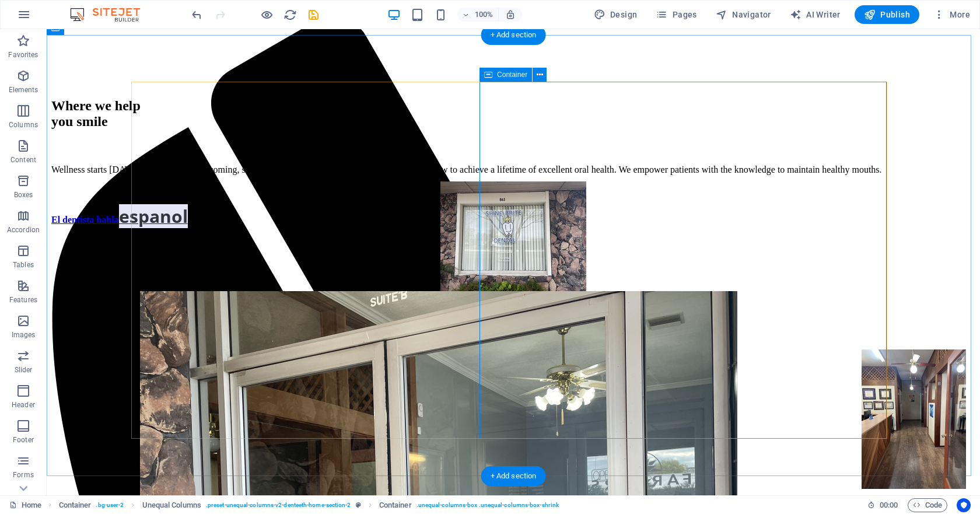 The height and width of the screenshot is (514, 980). What do you see at coordinates (488, 505) in the screenshot?
I see `span: . unequal-columns-box .unequal-columns-box-shrink` at bounding box center [488, 505].